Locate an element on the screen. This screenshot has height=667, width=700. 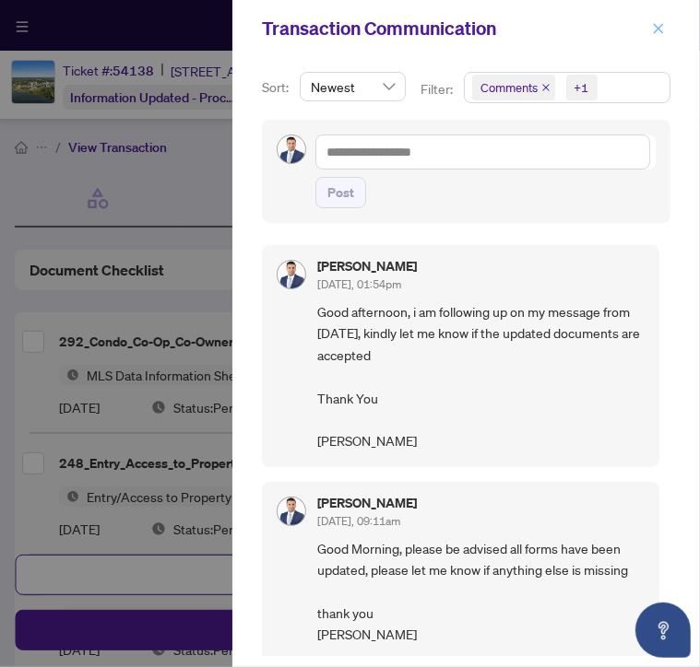
span: Good Morning, please be advised all forms have been updated, please let me know if anything else ... is located at coordinates (480, 592).